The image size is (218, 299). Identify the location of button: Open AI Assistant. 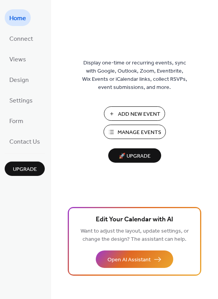
(134, 259).